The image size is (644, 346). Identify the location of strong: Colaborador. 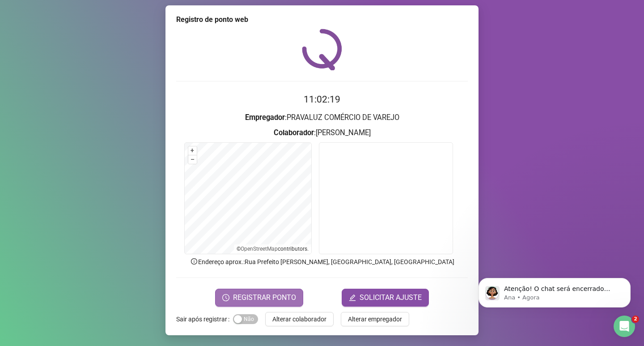
(294, 132).